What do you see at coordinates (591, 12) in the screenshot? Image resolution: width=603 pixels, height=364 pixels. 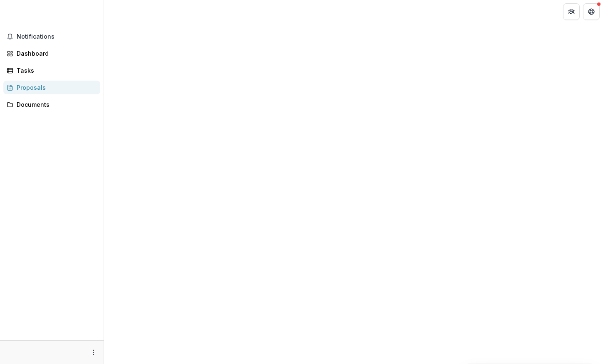 I see `button: Get Help` at bounding box center [591, 12].